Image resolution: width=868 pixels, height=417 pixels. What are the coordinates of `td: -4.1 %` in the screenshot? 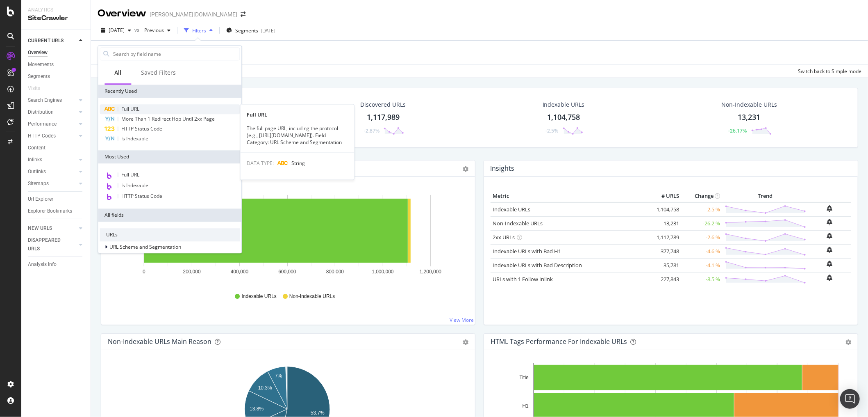 It's located at (702, 265).